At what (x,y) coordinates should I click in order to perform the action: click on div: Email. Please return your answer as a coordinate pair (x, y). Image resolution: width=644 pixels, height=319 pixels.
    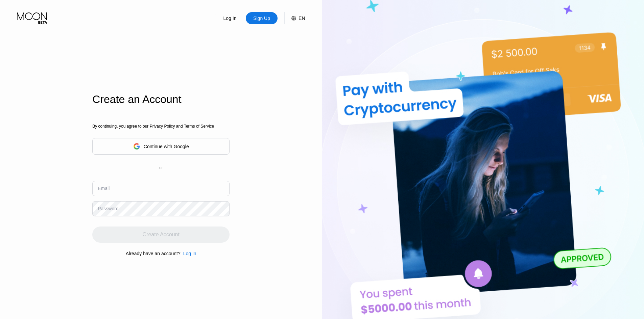
    Looking at the image, I should click on (104, 188).